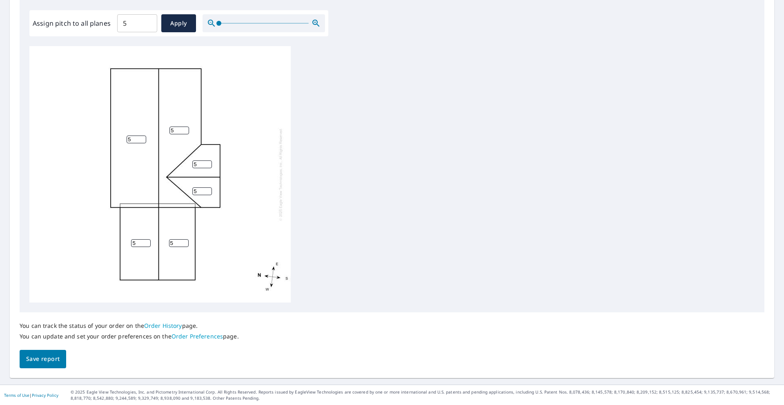 Image resolution: width=784 pixels, height=405 pixels. I want to click on p: You can update and set your order preferences on the page., so click(129, 337).